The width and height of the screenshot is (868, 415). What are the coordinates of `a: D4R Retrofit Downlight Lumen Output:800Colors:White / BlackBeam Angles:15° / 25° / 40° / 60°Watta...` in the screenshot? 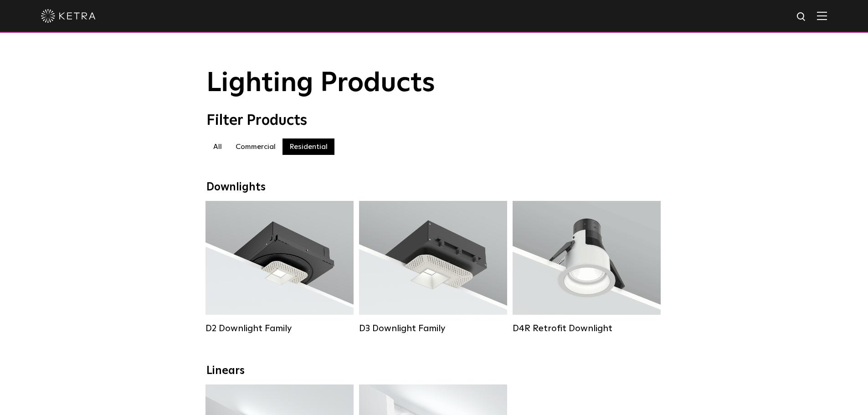 It's located at (586, 268).